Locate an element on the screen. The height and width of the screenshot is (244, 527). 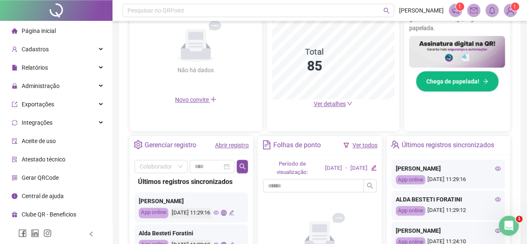
div: ALDA BESTETI FORATINI is located at coordinates (449, 199).